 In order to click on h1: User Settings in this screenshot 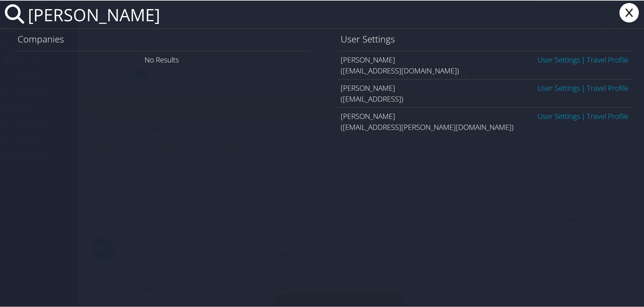, I will do `click(485, 38)`.